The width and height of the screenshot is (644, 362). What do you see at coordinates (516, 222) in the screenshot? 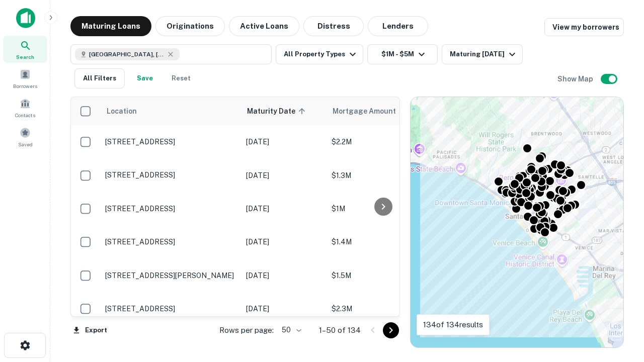
I see `div: 0 0` at bounding box center [516, 222].